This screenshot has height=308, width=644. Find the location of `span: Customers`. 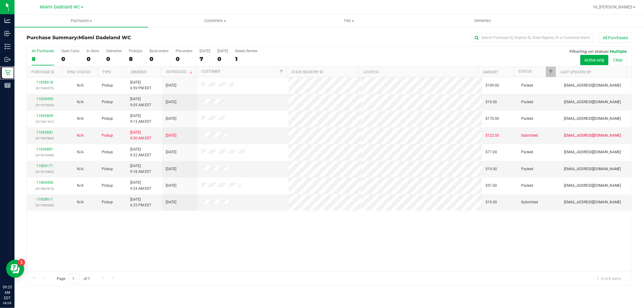

span: Customers is located at coordinates (215, 21).